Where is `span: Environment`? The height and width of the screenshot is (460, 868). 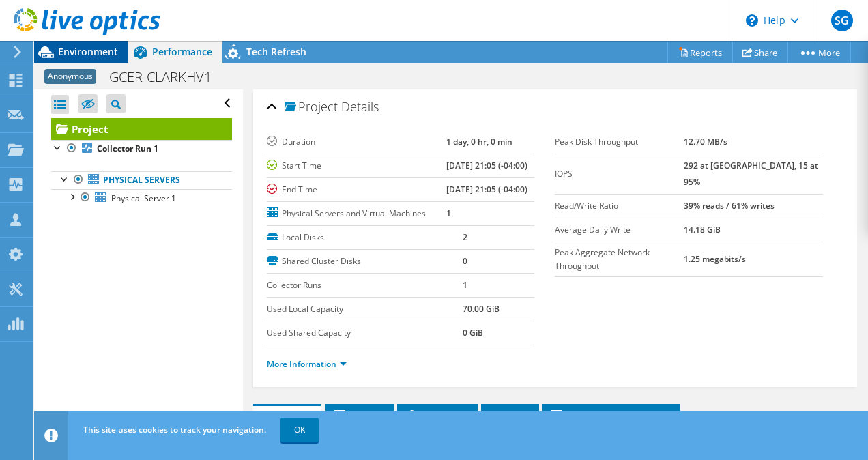
span: Environment is located at coordinates (88, 51).